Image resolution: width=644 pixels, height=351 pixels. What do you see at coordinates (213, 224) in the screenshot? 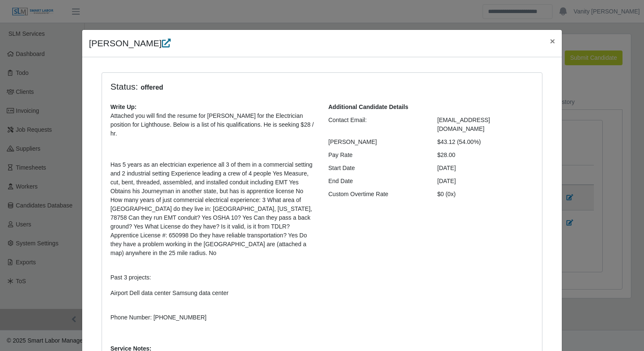
I see `p: Has 5 years as an electrician experience all 3 of them in a commercial setting and 2 industrial s...` at bounding box center [213, 224].